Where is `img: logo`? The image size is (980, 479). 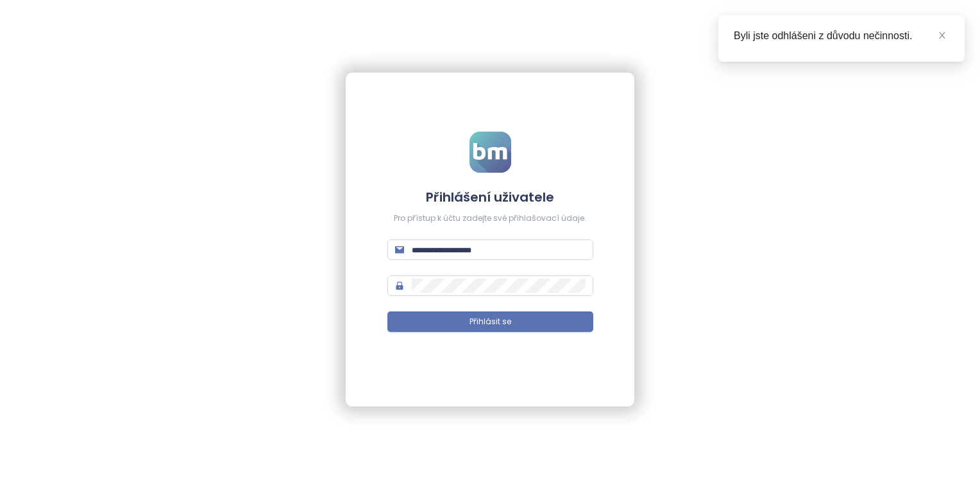
img: logo is located at coordinates (490, 152).